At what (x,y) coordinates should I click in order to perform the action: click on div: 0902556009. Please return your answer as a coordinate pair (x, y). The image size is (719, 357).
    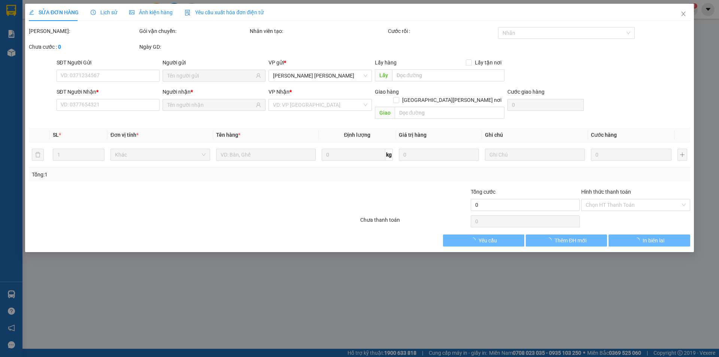
    Looking at the image, I should click on (36, 46).